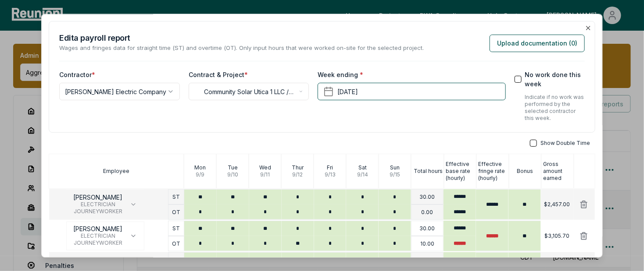 This screenshot has height=271, width=644. What do you see at coordinates (525, 172) in the screenshot?
I see `p: Bonus` at bounding box center [525, 172].